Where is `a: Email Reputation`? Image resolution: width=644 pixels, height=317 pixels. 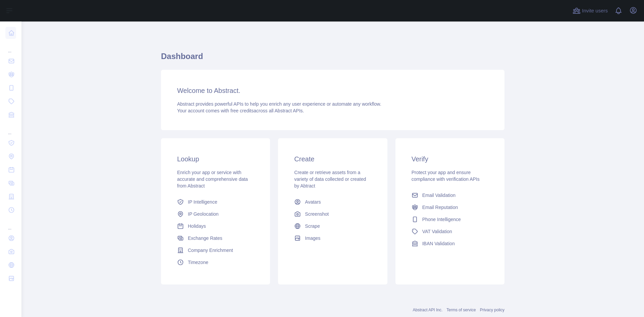
a: Email Reputation is located at coordinates (450, 207).